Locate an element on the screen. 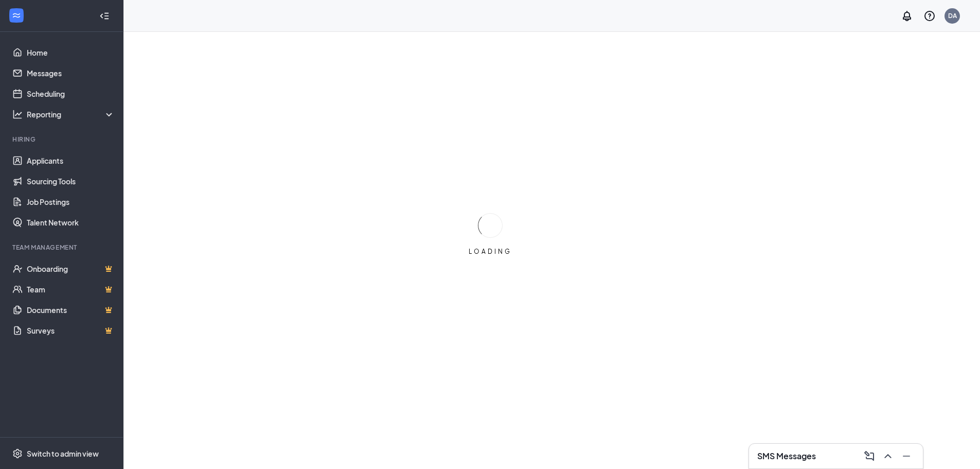 The width and height of the screenshot is (980, 469). h3: SMS Messages is located at coordinates (786, 456).